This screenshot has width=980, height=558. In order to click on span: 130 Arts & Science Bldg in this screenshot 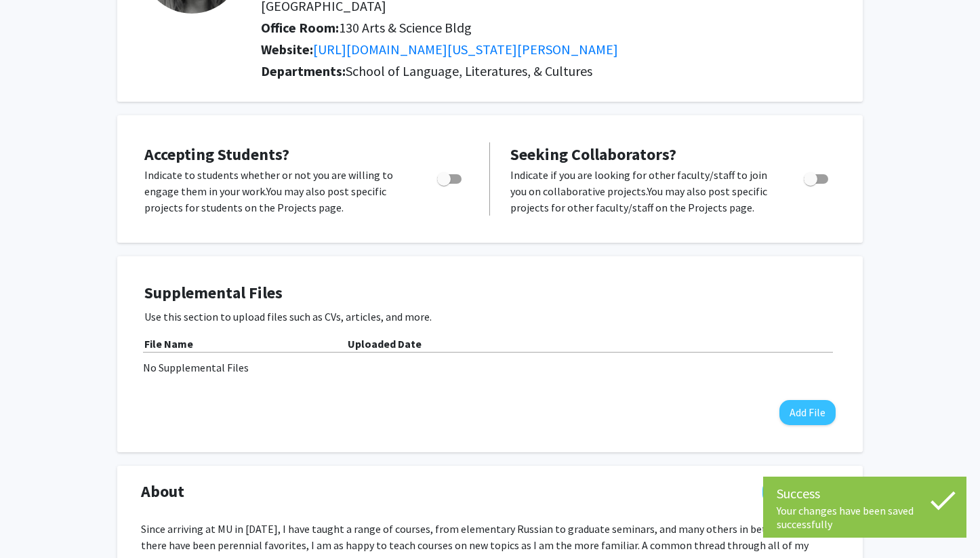, I will do `click(405, 27)`.